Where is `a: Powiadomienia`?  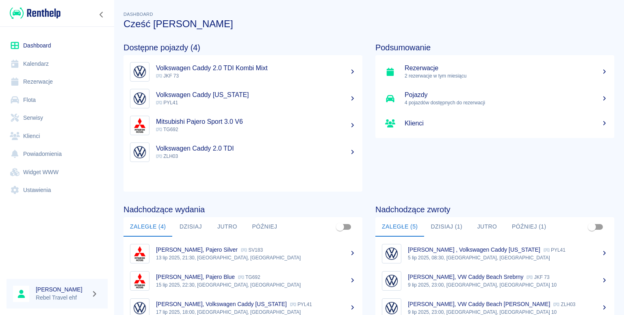
a: Powiadomienia is located at coordinates (57, 154).